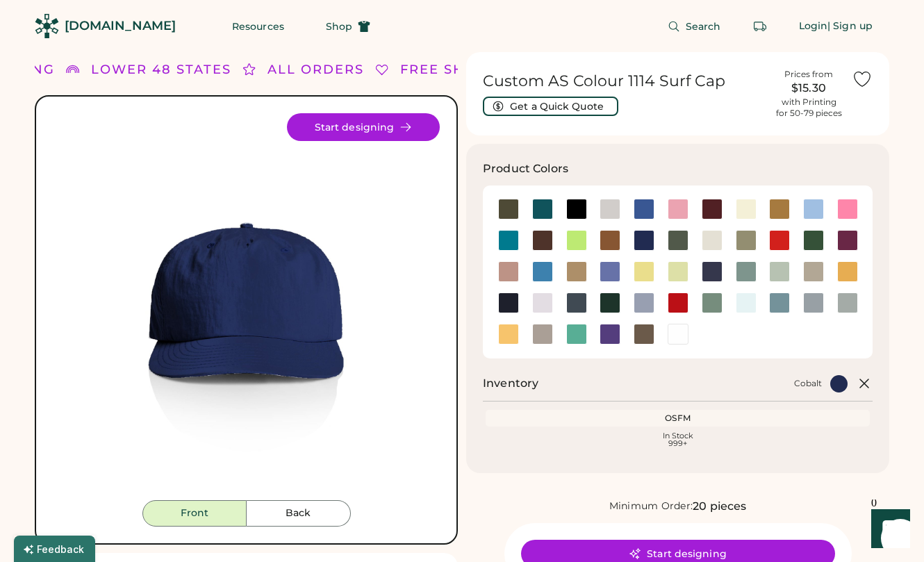  I want to click on h3: Product Colors, so click(525, 169).